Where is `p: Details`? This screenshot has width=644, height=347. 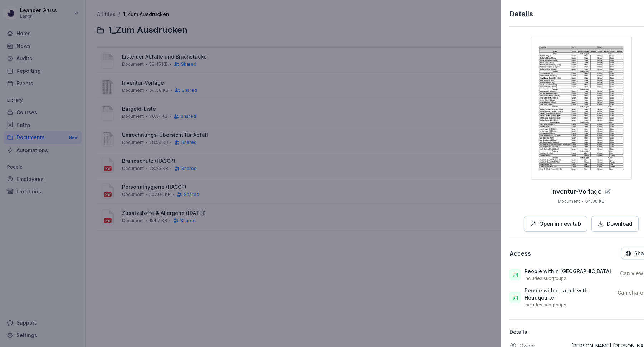
p: Details is located at coordinates (521, 14).